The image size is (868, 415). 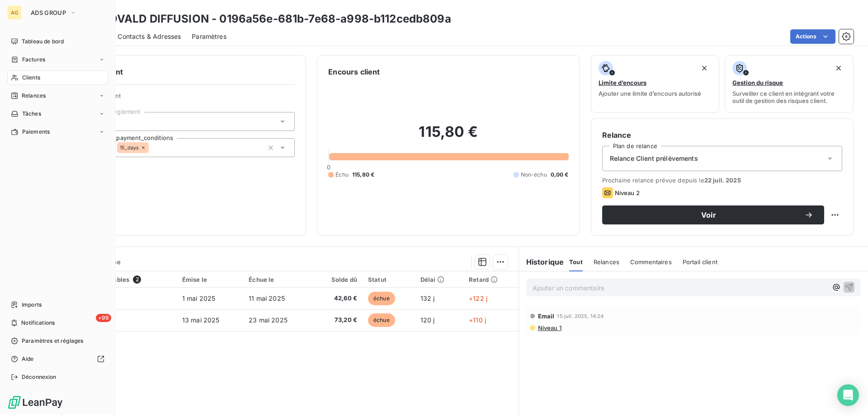 I want to click on span: Propriétés Client, so click(x=183, y=99).